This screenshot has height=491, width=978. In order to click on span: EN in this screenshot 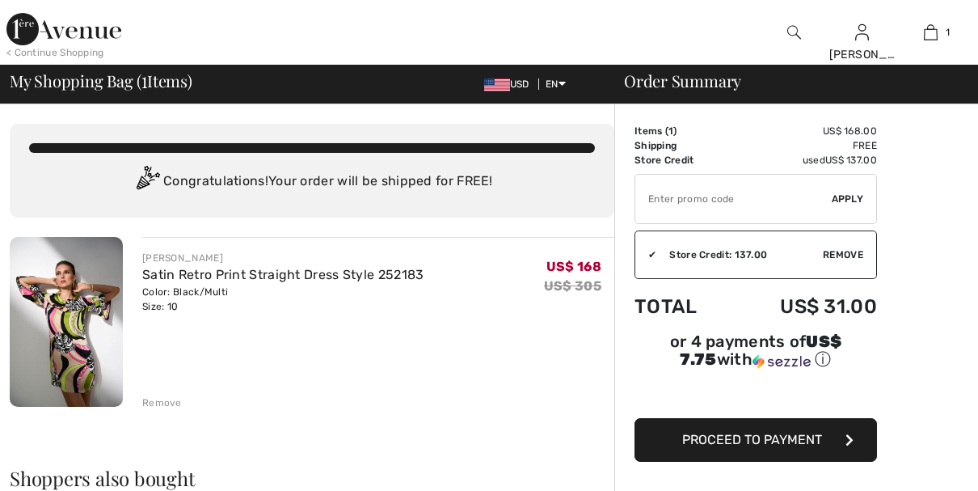, I will do `click(555, 84)`.